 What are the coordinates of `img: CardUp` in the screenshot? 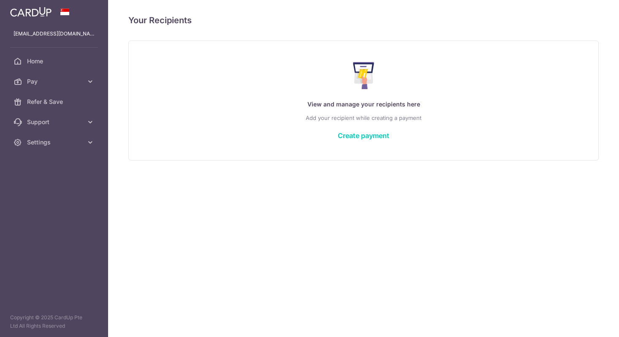 It's located at (31, 12).